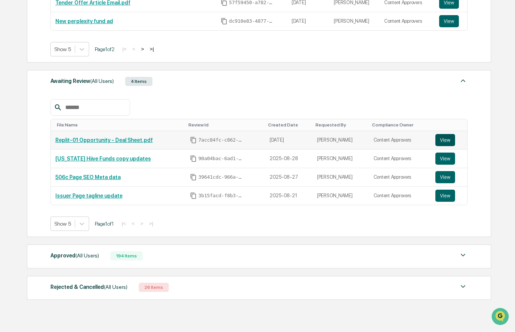 This screenshot has height=332, width=515. Describe the element at coordinates (9, 9) in the screenshot. I see `button: Open customer support` at that location.